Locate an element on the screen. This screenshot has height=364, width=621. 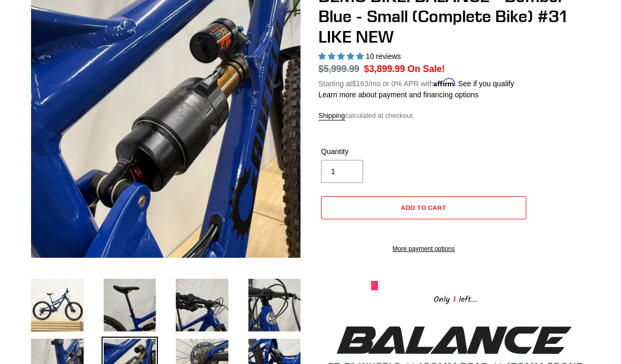
span: Add to cart is located at coordinates (424, 207).